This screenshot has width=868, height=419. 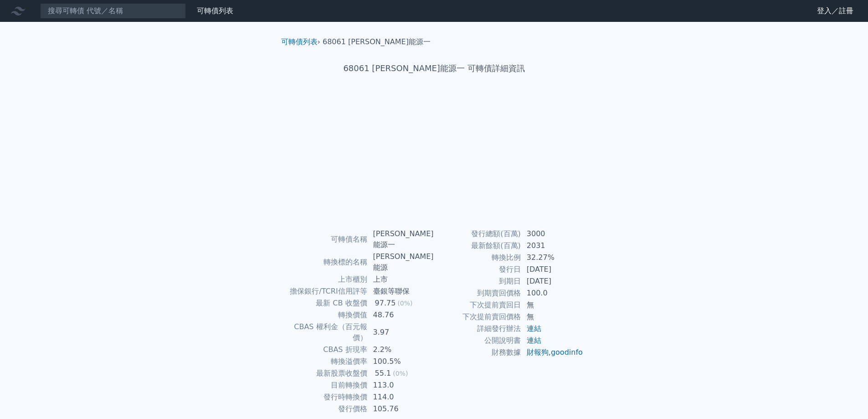 I want to click on td: 財務數據, so click(x=478, y=352).